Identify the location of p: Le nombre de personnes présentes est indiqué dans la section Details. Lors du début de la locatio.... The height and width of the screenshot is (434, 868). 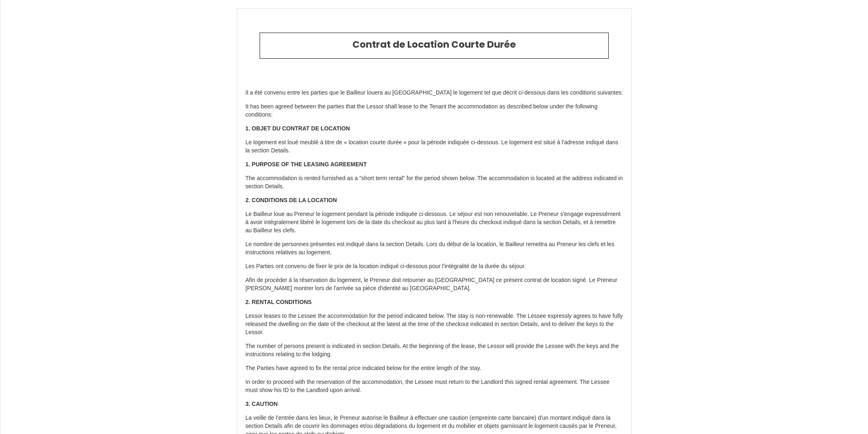
(434, 249).